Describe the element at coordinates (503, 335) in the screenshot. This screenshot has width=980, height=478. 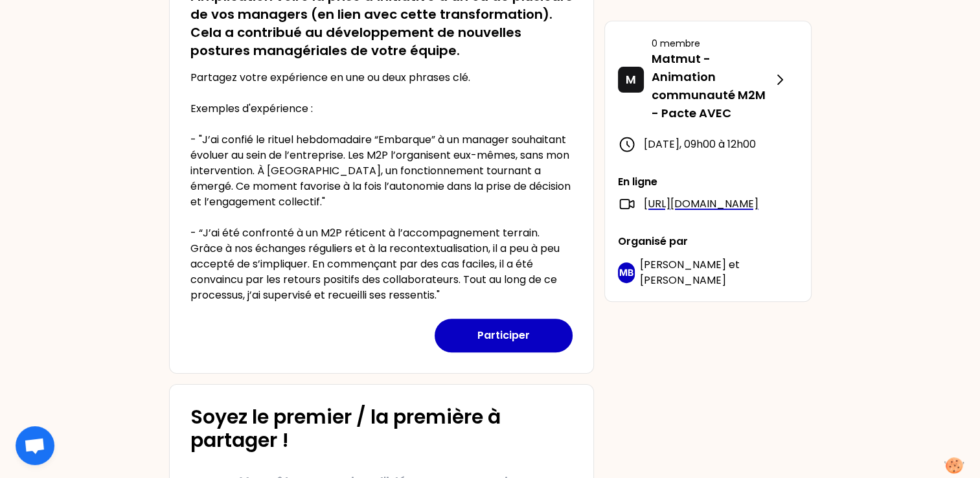
I see `button: Participer` at that location.